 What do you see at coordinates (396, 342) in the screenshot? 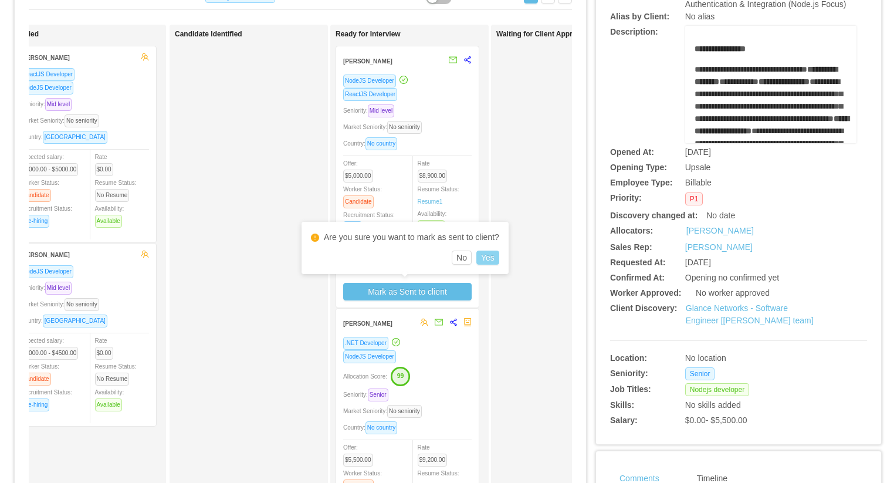
I see `i: icon: check-circle` at bounding box center [396, 342].